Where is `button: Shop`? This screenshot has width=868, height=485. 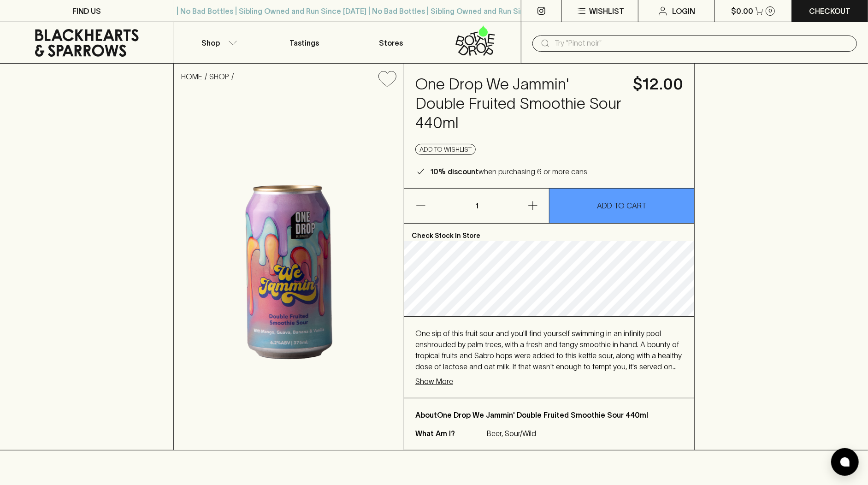
button: Shop is located at coordinates (218, 42).